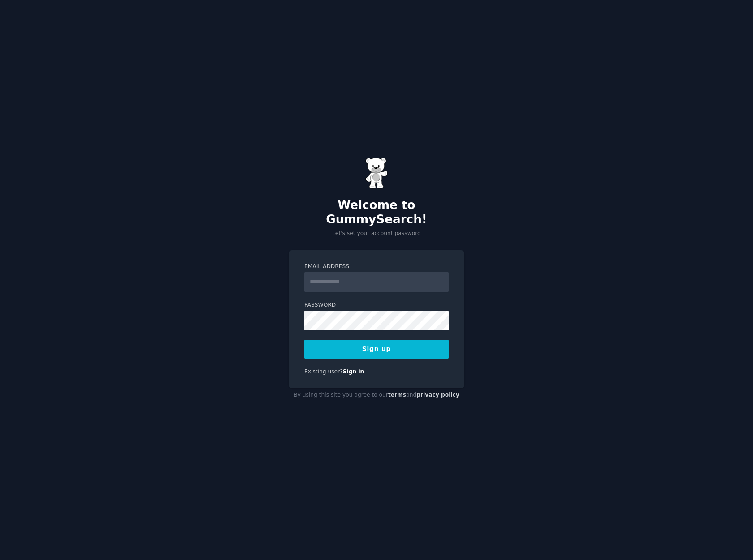  What do you see at coordinates (376, 212) in the screenshot?
I see `h2: Welcome to GummySearch!` at bounding box center [376, 212].